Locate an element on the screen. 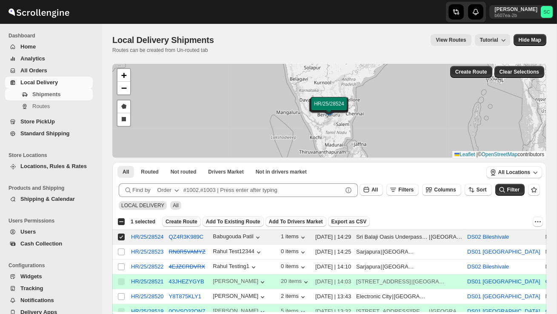 Image resolution: width=557 pixels, height=314 pixels. button: Sort is located at coordinates (479, 190).